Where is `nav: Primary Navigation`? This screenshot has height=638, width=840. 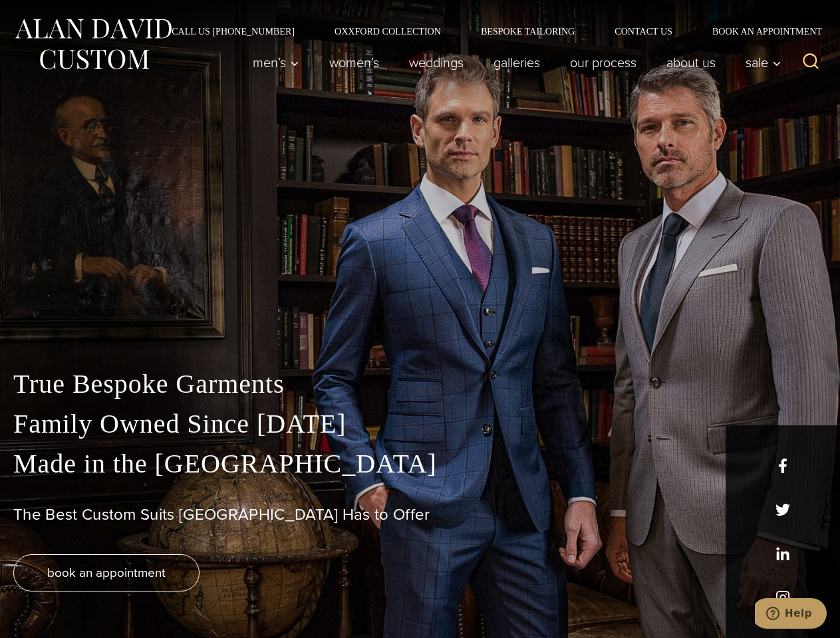 nav: Primary Navigation is located at coordinates (513, 63).